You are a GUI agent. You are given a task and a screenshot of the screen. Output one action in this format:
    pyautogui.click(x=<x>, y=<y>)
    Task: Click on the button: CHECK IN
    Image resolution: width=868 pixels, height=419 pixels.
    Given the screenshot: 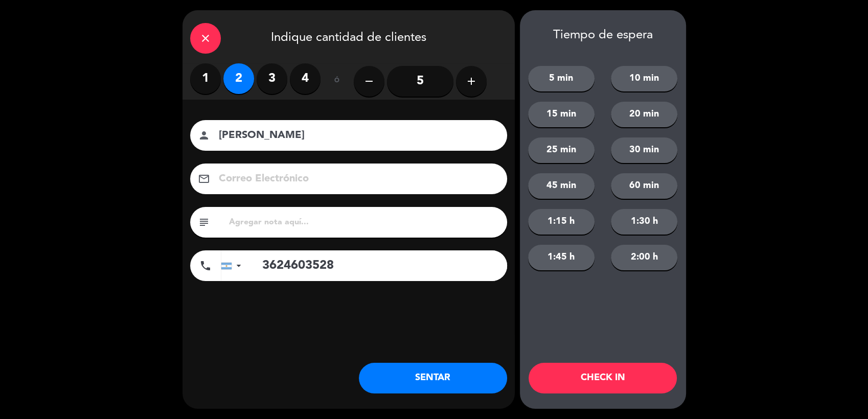 What is the action you would take?
    pyautogui.click(x=602, y=378)
    